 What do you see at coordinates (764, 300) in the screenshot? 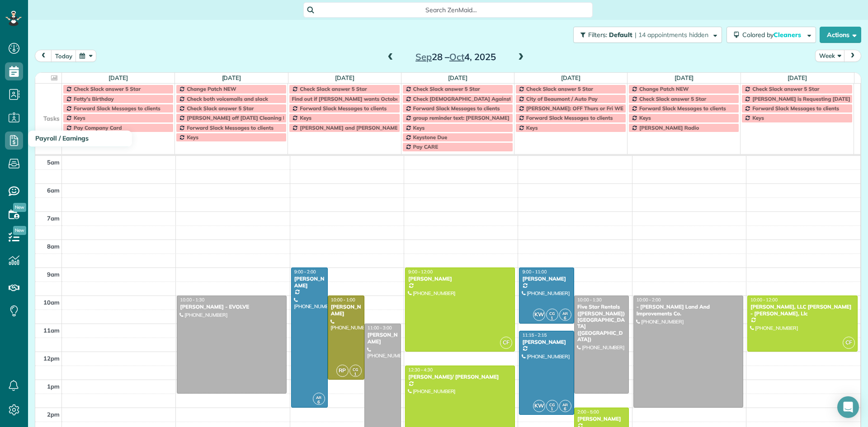
I see `span: 10:00 - 12:00` at bounding box center [764, 300].